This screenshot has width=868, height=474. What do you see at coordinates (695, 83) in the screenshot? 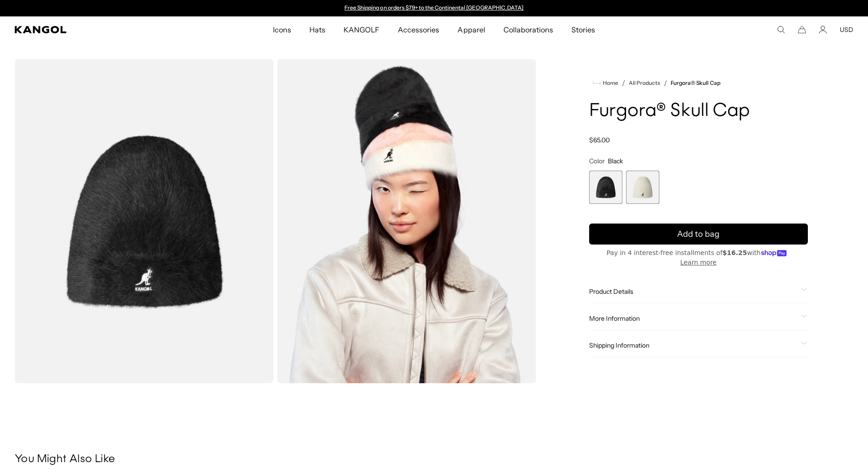
I see `a: Furgora® Skull Cap` at bounding box center [695, 83].